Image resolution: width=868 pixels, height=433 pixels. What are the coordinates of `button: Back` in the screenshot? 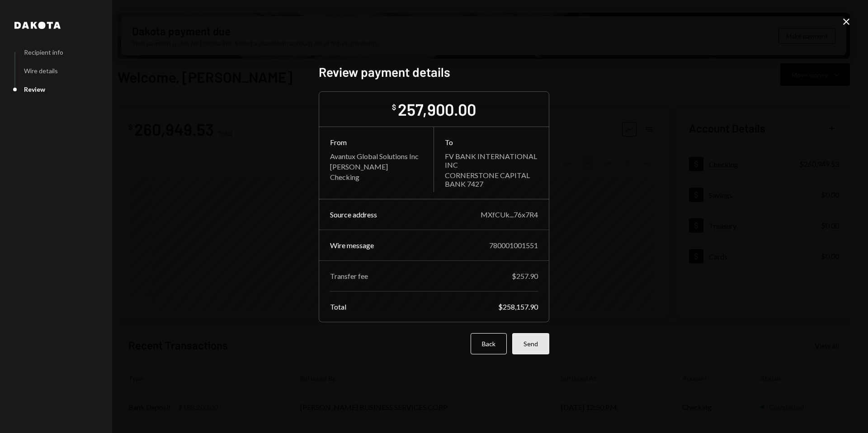 It's located at (489, 343).